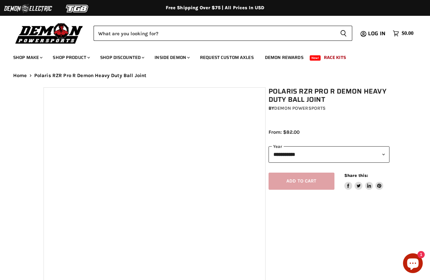 Image resolution: width=430 pixels, height=280 pixels. I want to click on ul: Main menu, so click(210, 56).